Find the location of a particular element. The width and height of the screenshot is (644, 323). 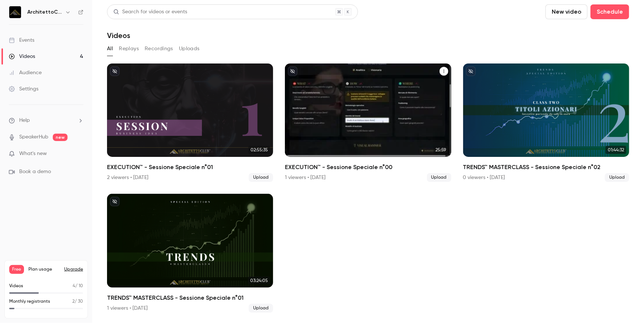

div: Audience is located at coordinates (25, 72).